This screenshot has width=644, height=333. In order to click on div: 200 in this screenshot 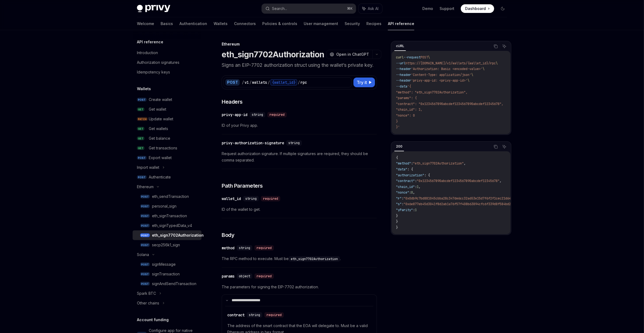, I will do `click(400, 147)`.